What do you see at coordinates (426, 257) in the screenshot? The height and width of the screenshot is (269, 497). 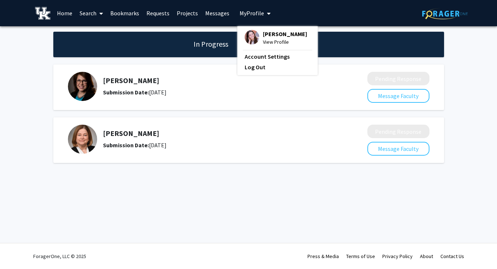 I see `a: About` at bounding box center [426, 257].